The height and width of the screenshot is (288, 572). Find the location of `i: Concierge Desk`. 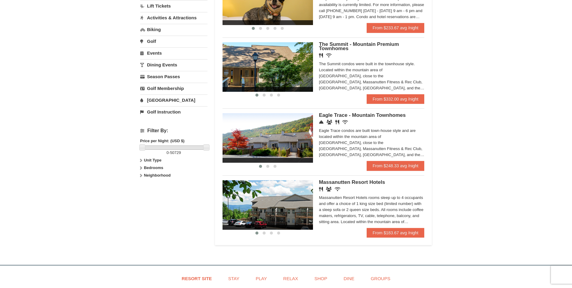

i: Concierge Desk is located at coordinates (321, 122).